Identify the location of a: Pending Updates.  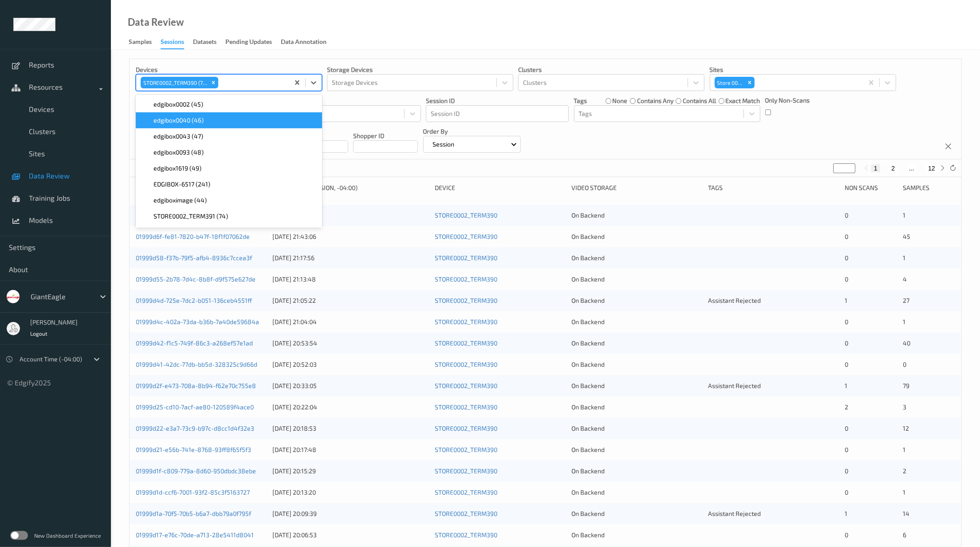
(253, 42).